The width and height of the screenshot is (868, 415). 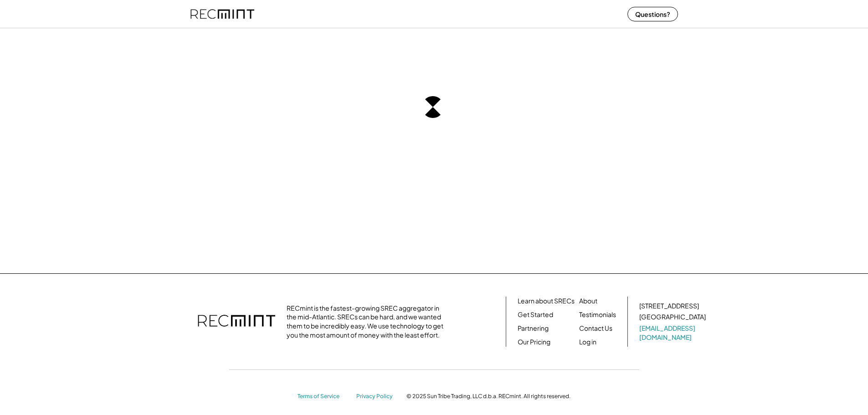 I want to click on a: Learn about SRECs, so click(x=546, y=301).